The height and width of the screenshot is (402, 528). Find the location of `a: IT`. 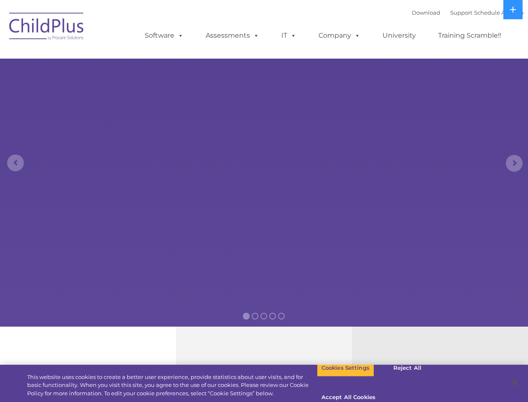

a: IT is located at coordinates (289, 36).